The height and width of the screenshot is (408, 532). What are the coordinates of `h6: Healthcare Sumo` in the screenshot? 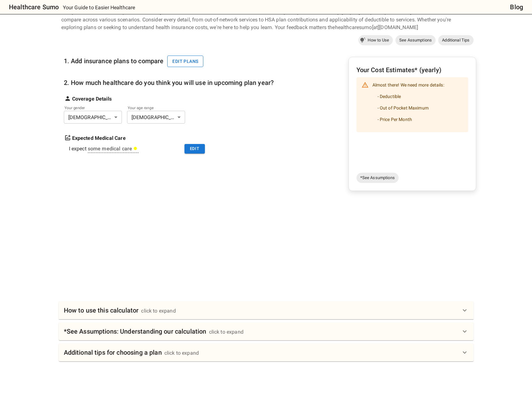 It's located at (34, 7).